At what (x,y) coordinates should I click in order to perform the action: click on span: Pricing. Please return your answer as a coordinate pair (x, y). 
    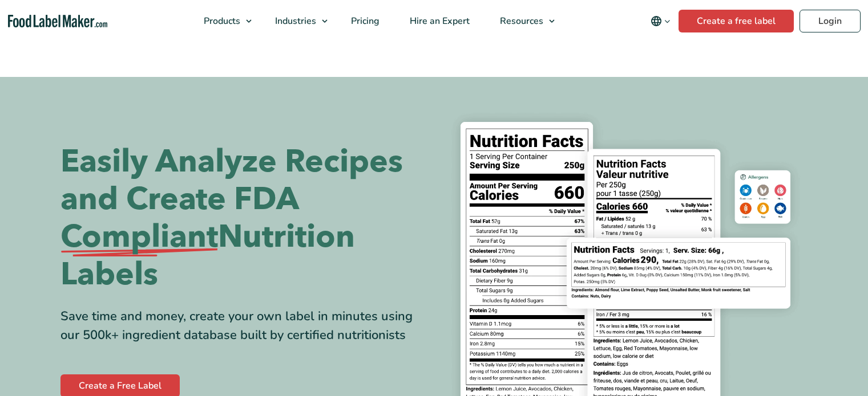
    Looking at the image, I should click on (364, 21).